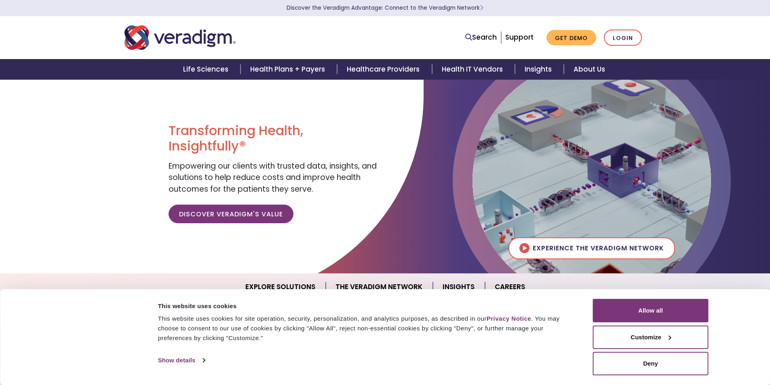 The image size is (770, 385). What do you see at coordinates (384, 69) in the screenshot?
I see `a: Healthcare Providers` at bounding box center [384, 69].